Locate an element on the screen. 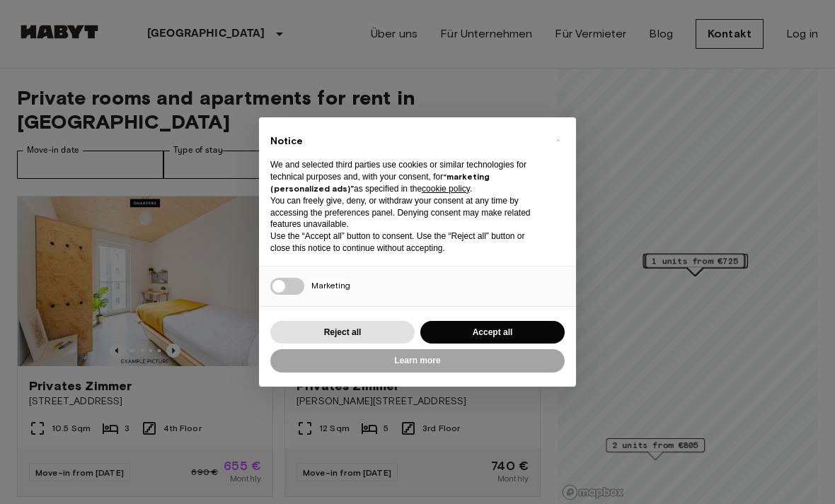 Image resolution: width=835 pixels, height=504 pixels. strong: “marketing (personalized ads)” is located at coordinates (380, 182).